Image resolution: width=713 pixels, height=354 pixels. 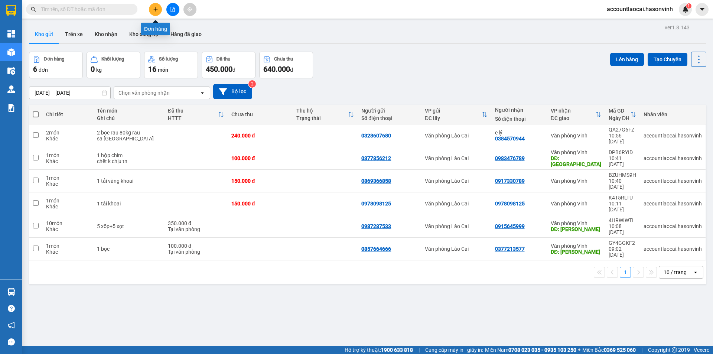 I want to click on div: DĐ: quảng xương, so click(x=576, y=161).